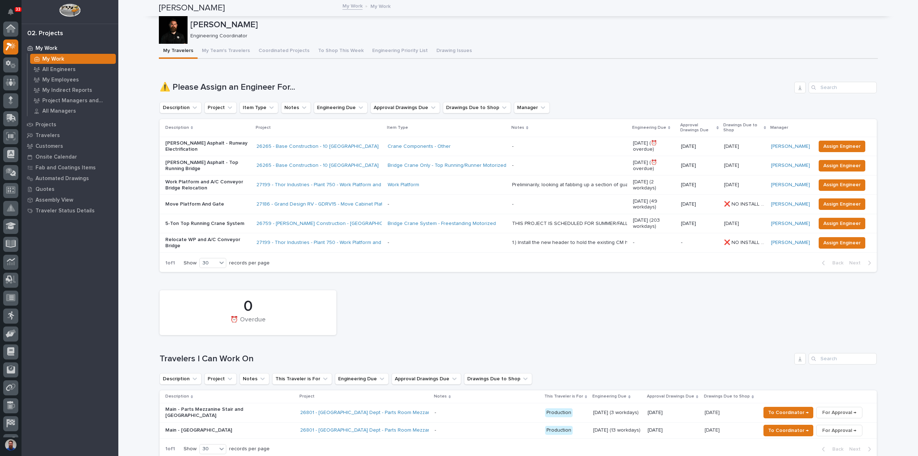 The width and height of the screenshot is (918, 456). I want to click on div: Notifications33, so click(14, 14).